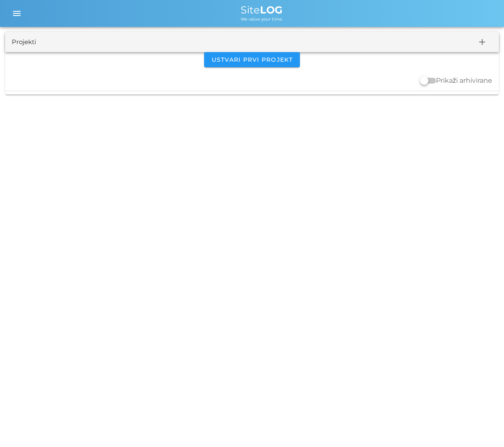 This screenshot has height=447, width=504. I want to click on i: add, so click(482, 42).